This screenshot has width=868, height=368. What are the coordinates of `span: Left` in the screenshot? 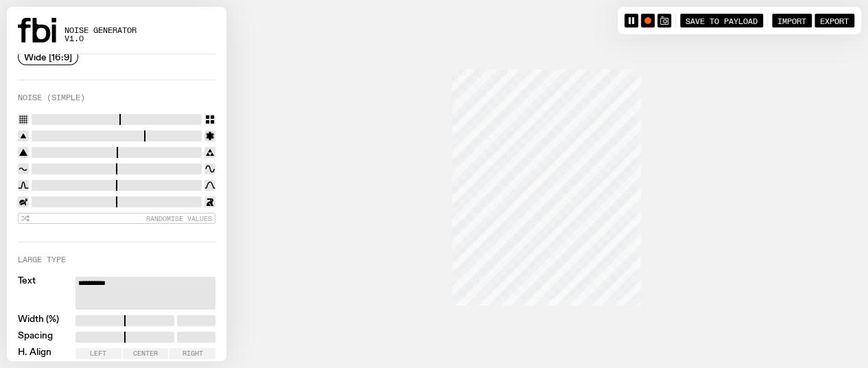 It's located at (98, 354).